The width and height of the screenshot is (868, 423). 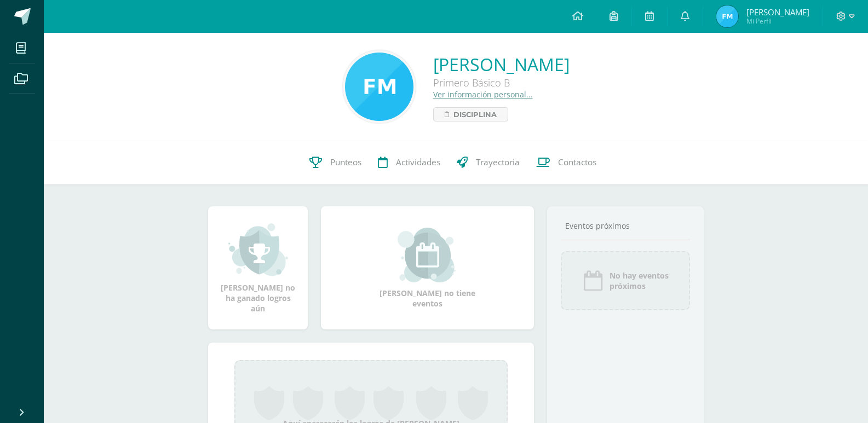 I want to click on img: achievement_small.png, so click(x=258, y=250).